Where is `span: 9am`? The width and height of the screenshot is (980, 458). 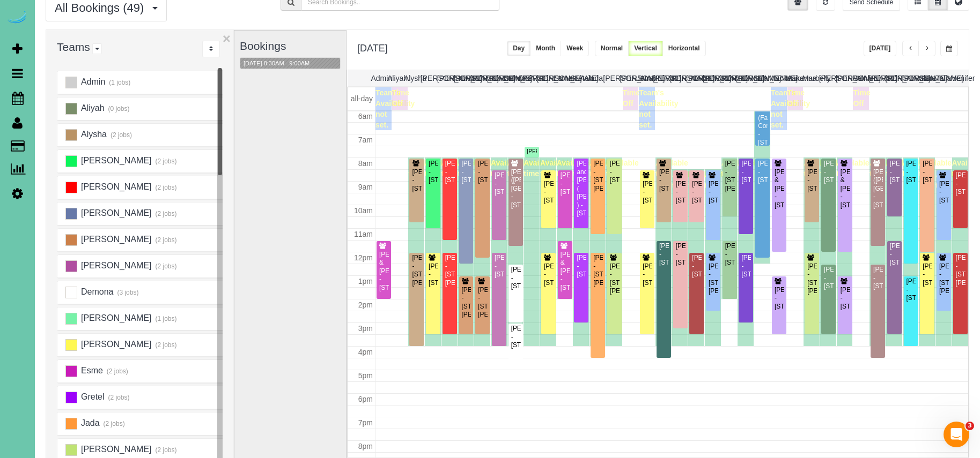 span: 9am is located at coordinates (365, 187).